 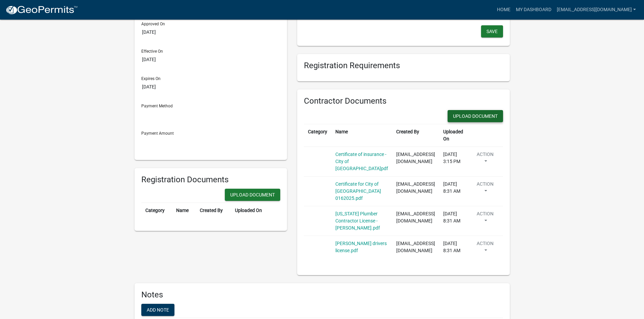 I want to click on wm-modal-confirm: Add note, so click(x=158, y=310).